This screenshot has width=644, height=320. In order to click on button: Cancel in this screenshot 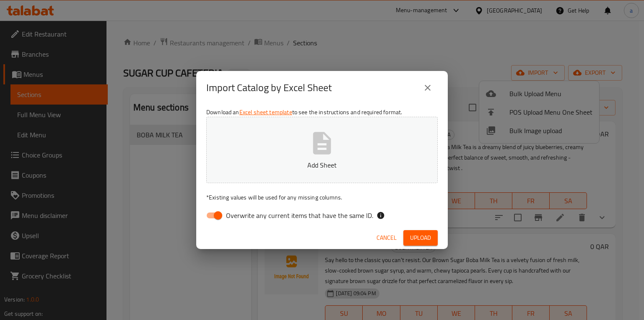, I will do `click(387, 238)`.